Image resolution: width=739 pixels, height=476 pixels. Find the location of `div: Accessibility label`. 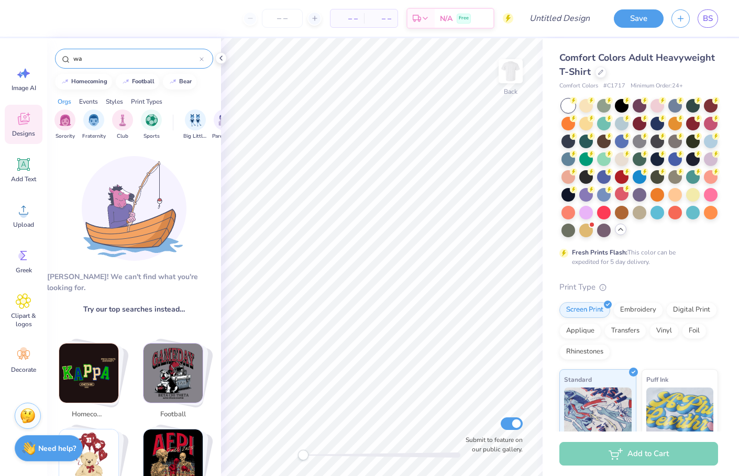

div: Accessibility label is located at coordinates (303, 455).